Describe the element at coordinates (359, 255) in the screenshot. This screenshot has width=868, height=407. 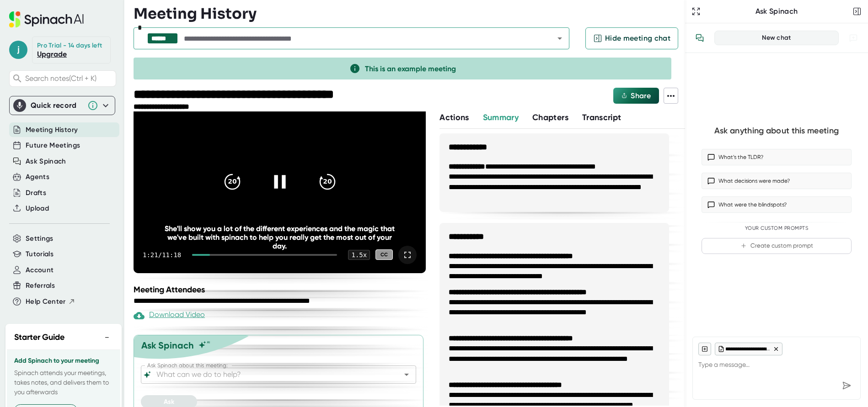
I see `div: 1.5 x` at that location.